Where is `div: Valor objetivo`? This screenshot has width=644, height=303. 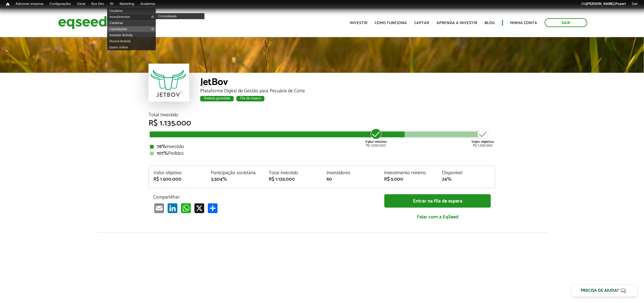
div: Valor objetivo is located at coordinates (178, 173).